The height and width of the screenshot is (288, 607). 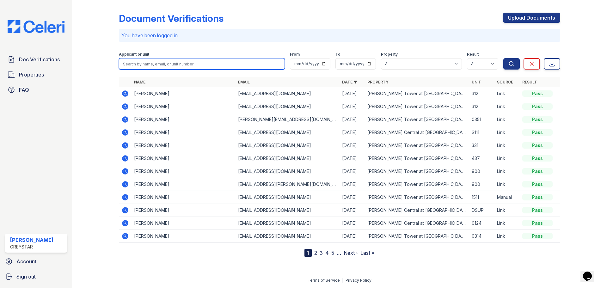 What do you see at coordinates (295, 54) in the screenshot?
I see `label: From` at bounding box center [295, 54].